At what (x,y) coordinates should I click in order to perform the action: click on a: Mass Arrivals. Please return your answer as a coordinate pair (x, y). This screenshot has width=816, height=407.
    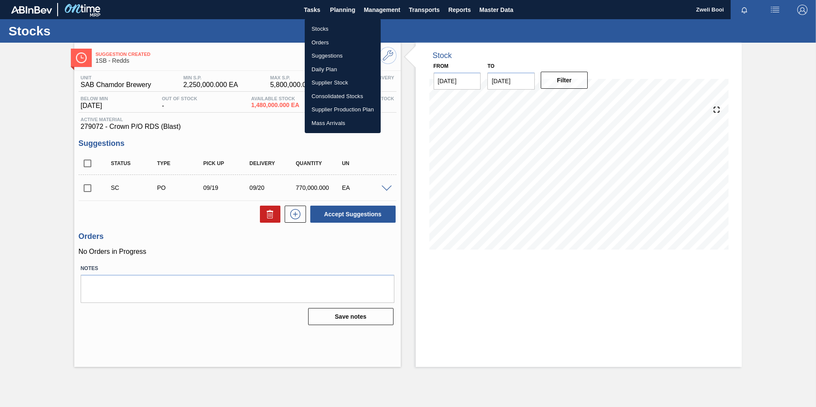
    Looking at the image, I should click on (343, 123).